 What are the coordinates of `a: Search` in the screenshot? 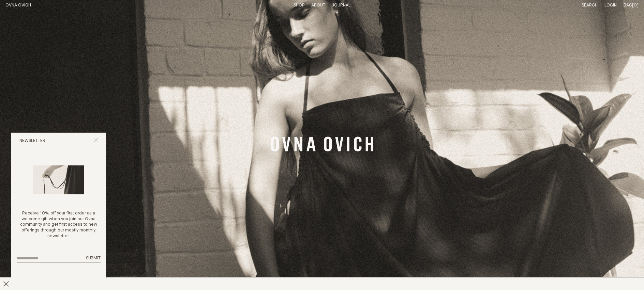 It's located at (589, 5).